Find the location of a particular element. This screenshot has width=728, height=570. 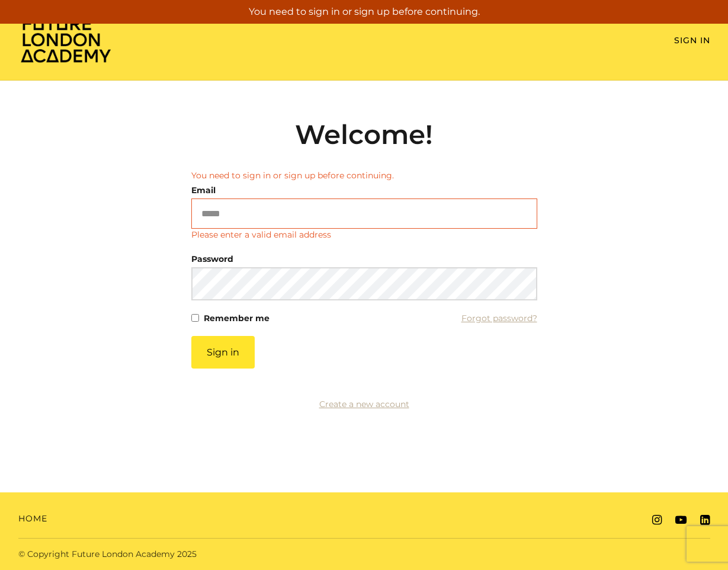

p: You need to sign in or sign up before continuing. is located at coordinates (364, 12).